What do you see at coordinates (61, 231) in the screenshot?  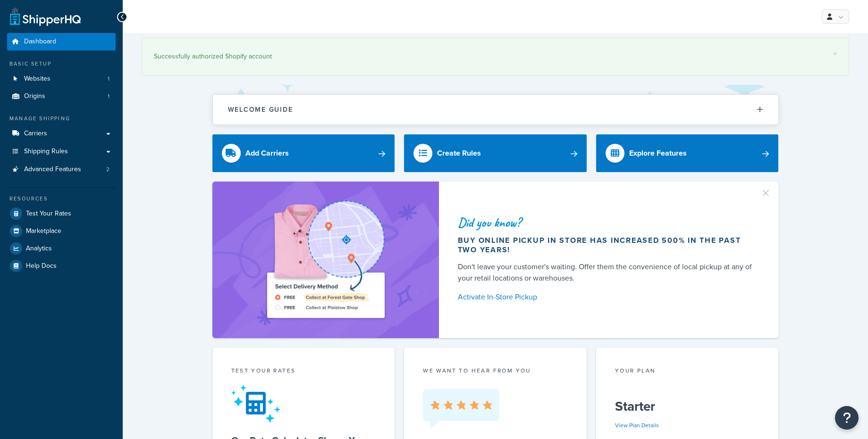 I see `li: Marketplace` at bounding box center [61, 231].